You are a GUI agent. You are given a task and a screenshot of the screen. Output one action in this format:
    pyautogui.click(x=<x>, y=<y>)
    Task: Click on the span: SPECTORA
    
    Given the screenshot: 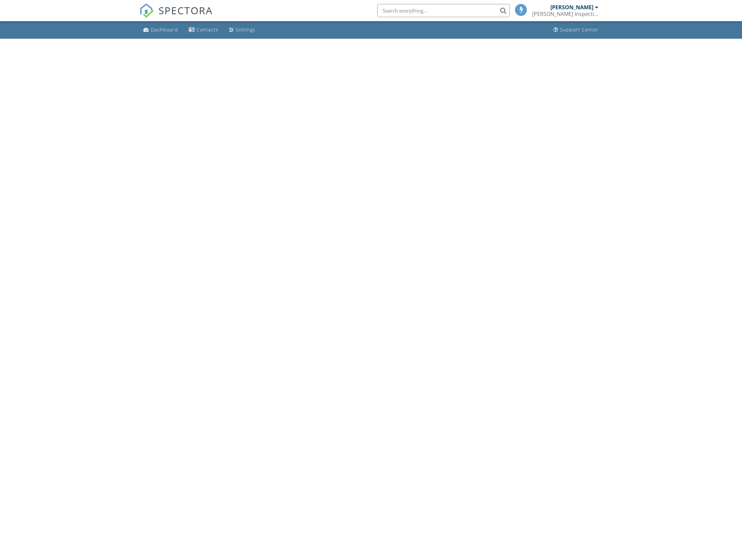 What is the action you would take?
    pyautogui.click(x=186, y=10)
    